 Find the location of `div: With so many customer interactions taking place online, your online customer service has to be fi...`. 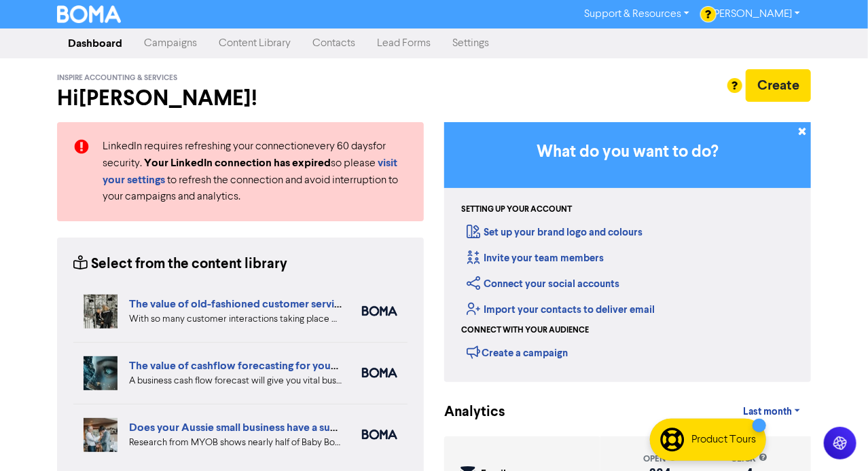

div: With so many customer interactions taking place online, your online customer service has to be fi... is located at coordinates (235, 319).